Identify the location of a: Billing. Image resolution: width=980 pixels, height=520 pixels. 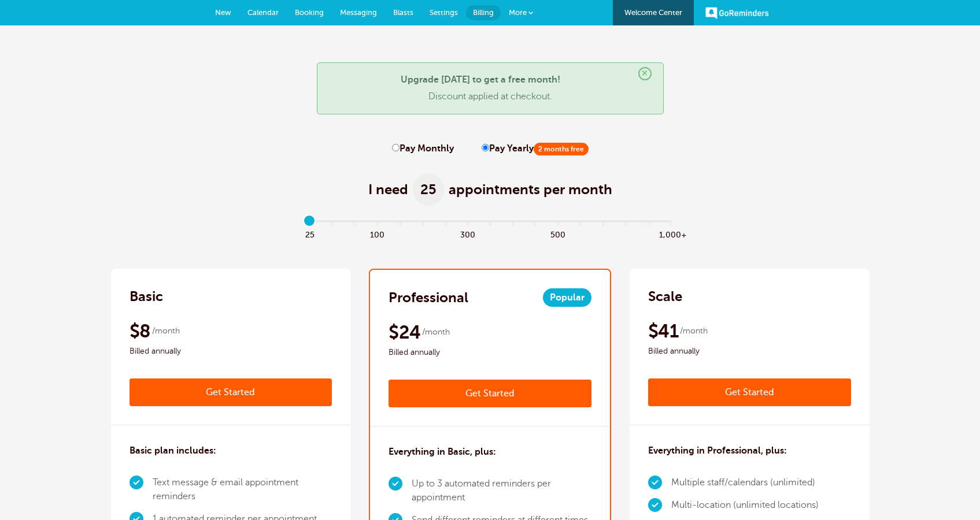
(483, 12).